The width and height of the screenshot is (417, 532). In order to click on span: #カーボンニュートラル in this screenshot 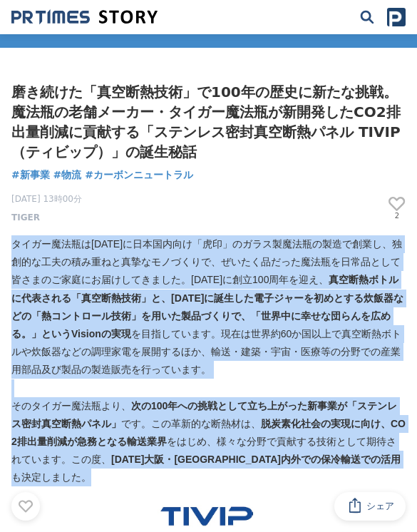, I will do `click(139, 175)`.